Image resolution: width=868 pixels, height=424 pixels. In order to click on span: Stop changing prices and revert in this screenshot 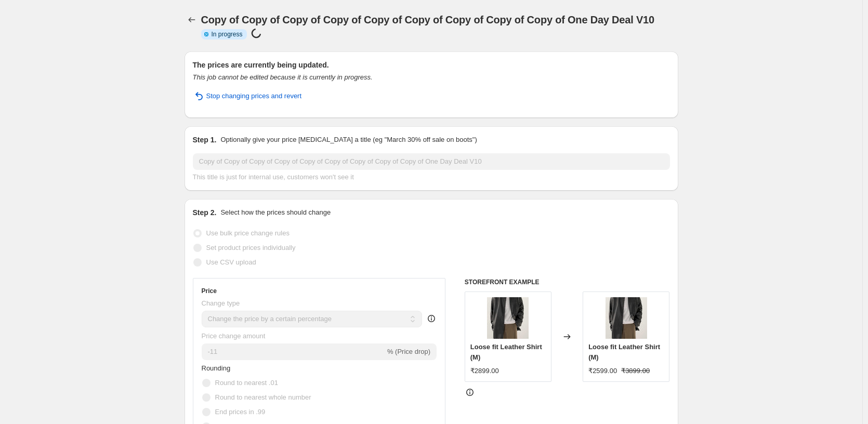, I will do `click(254, 96)`.